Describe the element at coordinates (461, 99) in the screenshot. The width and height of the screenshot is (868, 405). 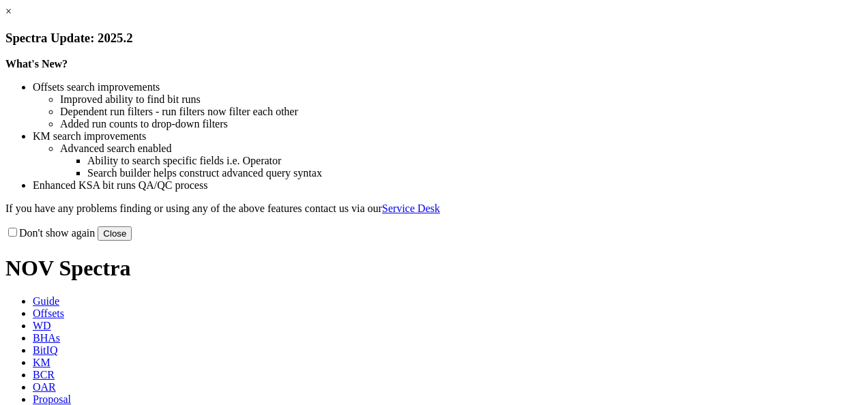
I see `li: Improved ability to find bit runs` at that location.